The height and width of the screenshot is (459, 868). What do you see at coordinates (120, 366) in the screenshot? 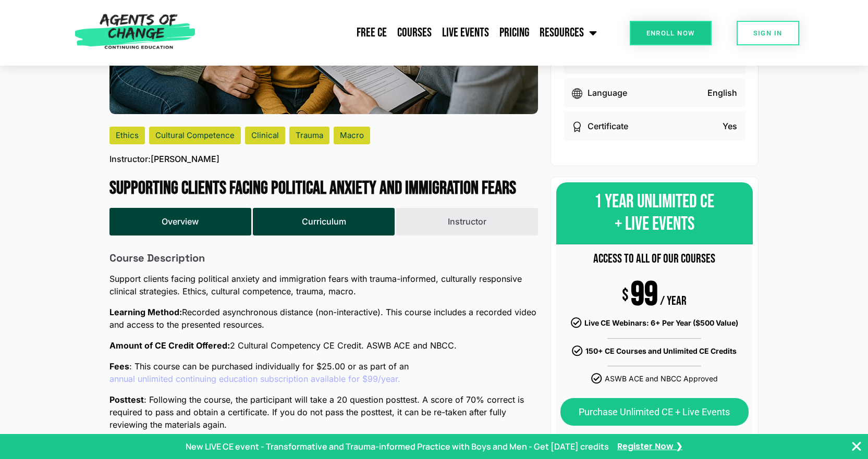
I see `span: Fees` at bounding box center [120, 366].